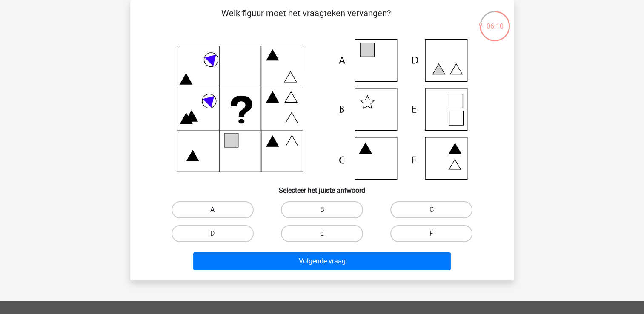 The width and height of the screenshot is (644, 314). I want to click on label: A, so click(213, 210).